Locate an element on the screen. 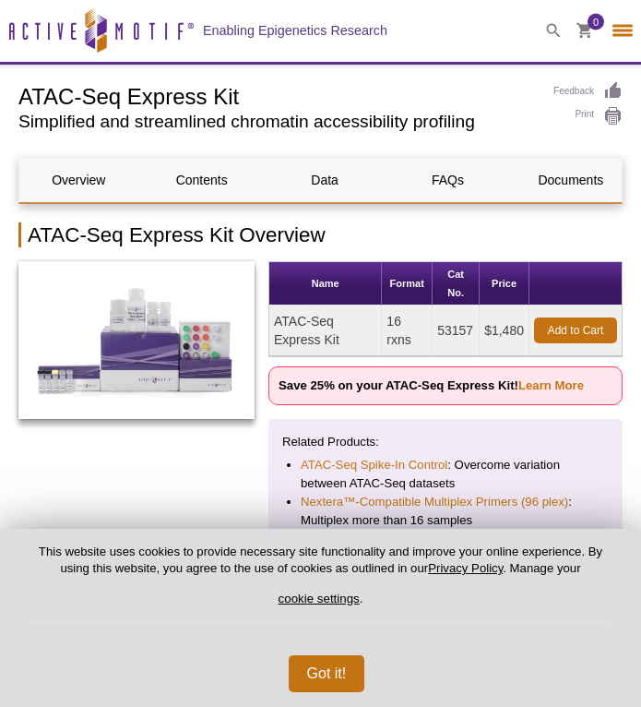 The width and height of the screenshot is (641, 707). td: 16 rxns is located at coordinates (407, 330).